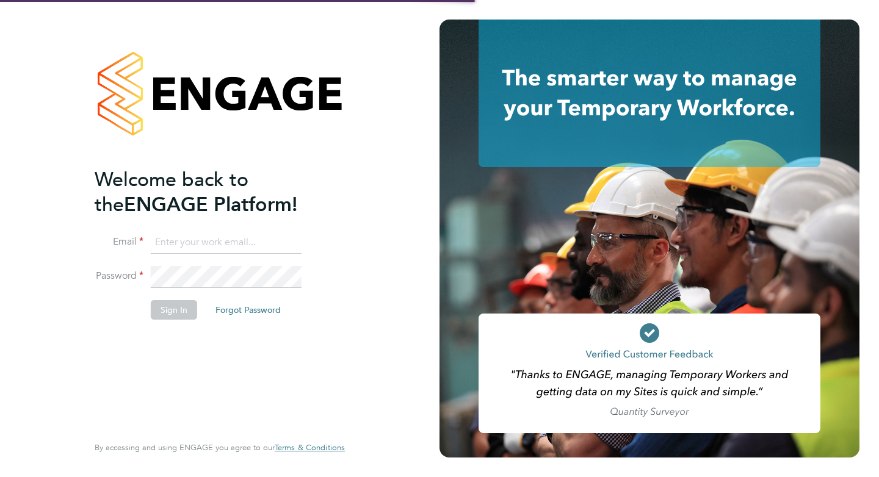  What do you see at coordinates (119, 276) in the screenshot?
I see `label: Password` at bounding box center [119, 276].